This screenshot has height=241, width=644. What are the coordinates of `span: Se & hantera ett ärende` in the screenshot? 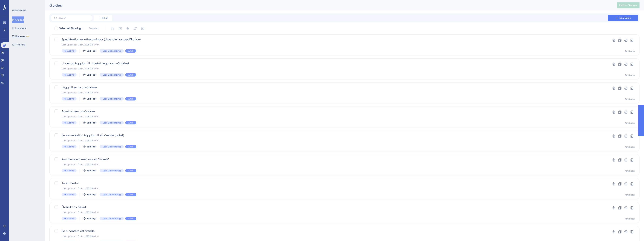 It's located at (330, 231).